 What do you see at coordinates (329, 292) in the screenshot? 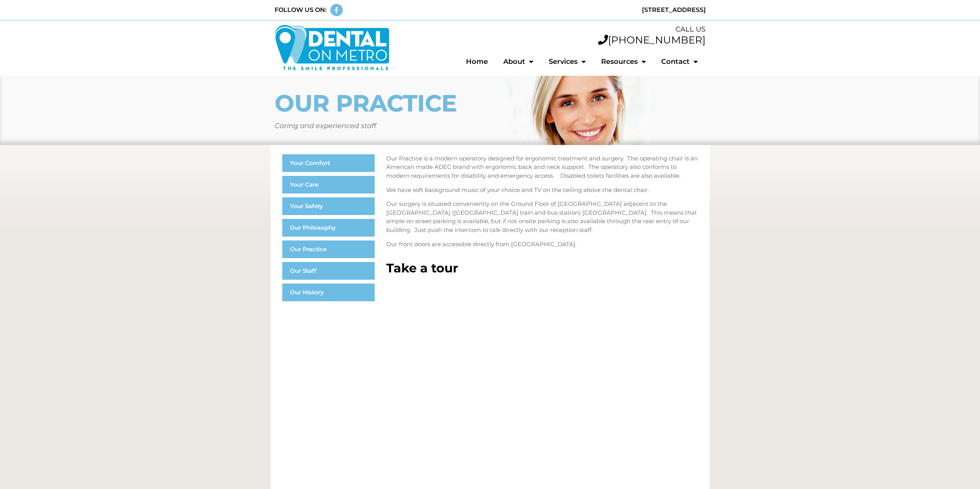
I see `a: Our History` at bounding box center [329, 292].